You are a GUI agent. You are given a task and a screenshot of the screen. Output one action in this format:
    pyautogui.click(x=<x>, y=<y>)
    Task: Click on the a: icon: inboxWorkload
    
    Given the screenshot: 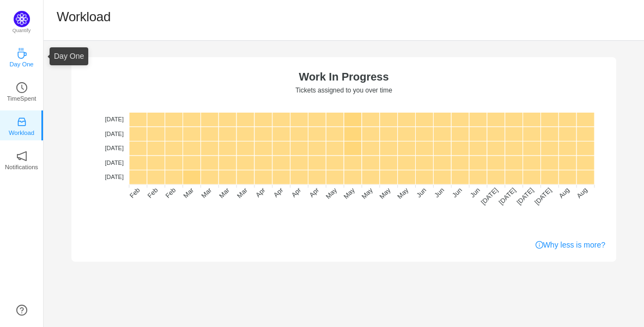 What is the action you would take?
    pyautogui.click(x=22, y=125)
    